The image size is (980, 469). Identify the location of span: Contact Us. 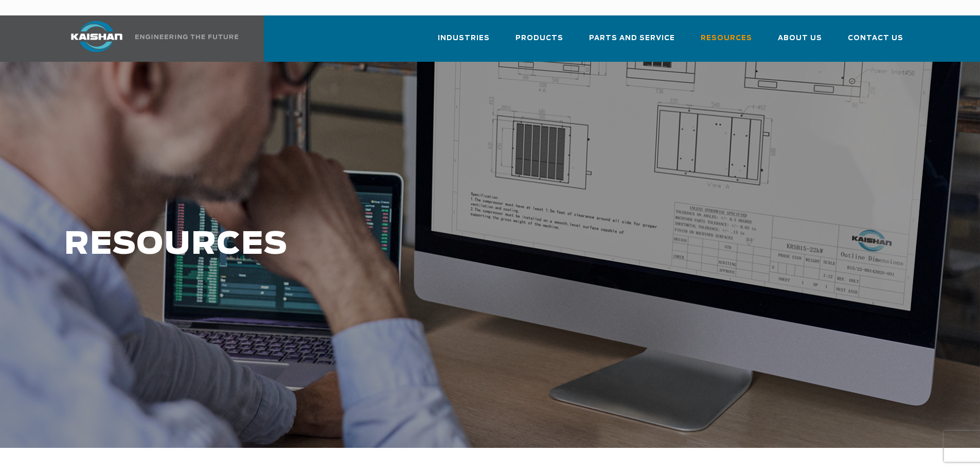
(875, 38).